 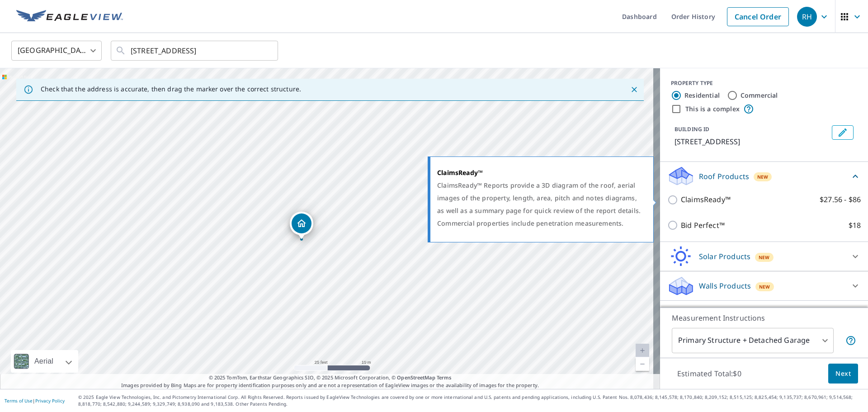 What do you see at coordinates (713, 109) in the screenshot?
I see `label: This is a complex` at bounding box center [713, 109].